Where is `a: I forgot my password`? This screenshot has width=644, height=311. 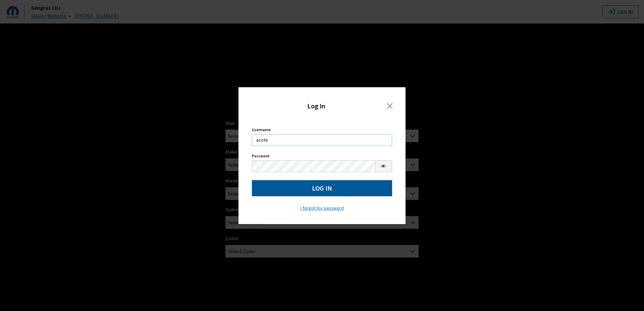 a: I forgot my password is located at coordinates (322, 208).